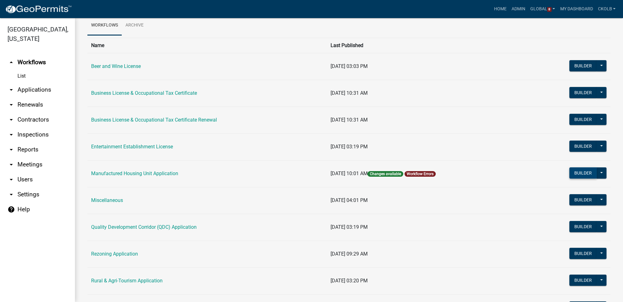  Describe the element at coordinates (518, 9) in the screenshot. I see `a: Admin` at that location.